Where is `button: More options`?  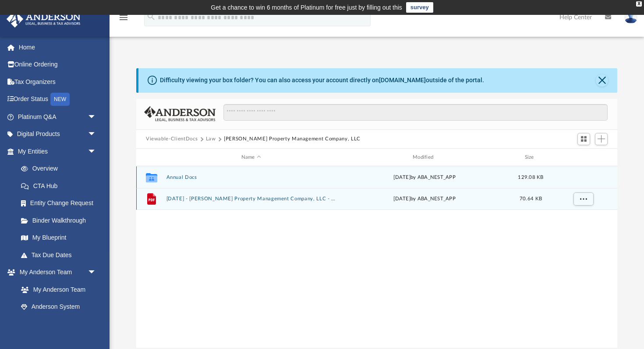
button: More options is located at coordinates (584, 200).